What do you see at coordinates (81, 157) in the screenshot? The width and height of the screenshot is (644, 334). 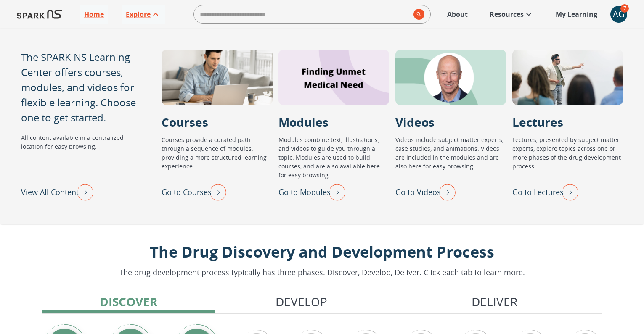 I see `p: All content available in a centralized location for easy browsing.` at bounding box center [81, 157].